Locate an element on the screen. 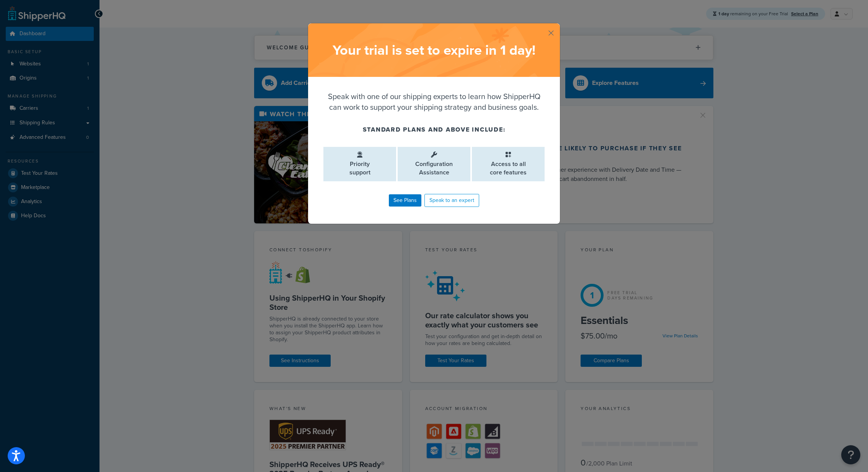  li: Access to all core features is located at coordinates (509, 164).